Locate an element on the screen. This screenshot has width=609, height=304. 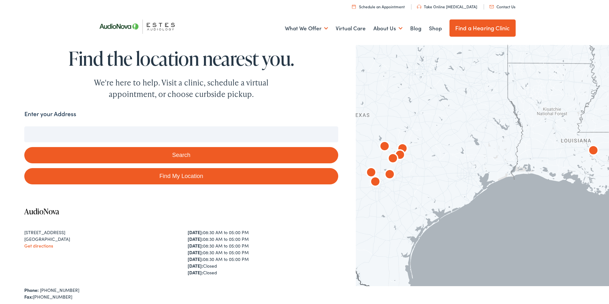
div: We're here to help. Visit a clinic, schedule a virtual appointment, or choose curbside pickup. is located at coordinates (181, 88).